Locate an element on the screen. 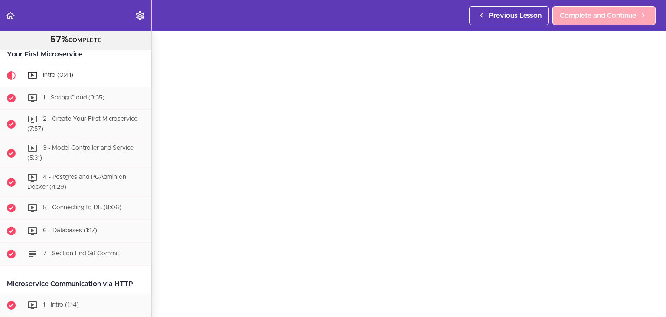 The image size is (666, 317). div: COMPLETE is located at coordinates (75, 40).